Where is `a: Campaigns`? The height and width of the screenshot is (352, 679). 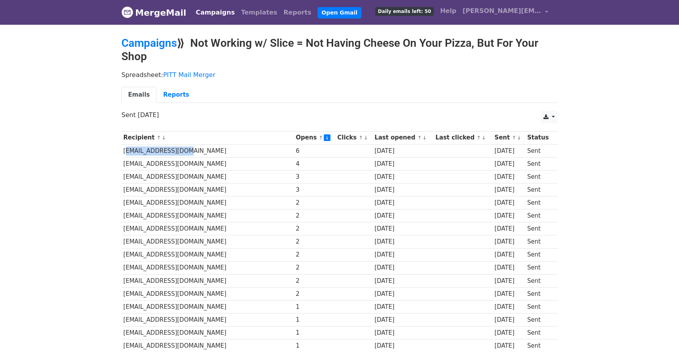
a: Campaigns is located at coordinates (215, 13).